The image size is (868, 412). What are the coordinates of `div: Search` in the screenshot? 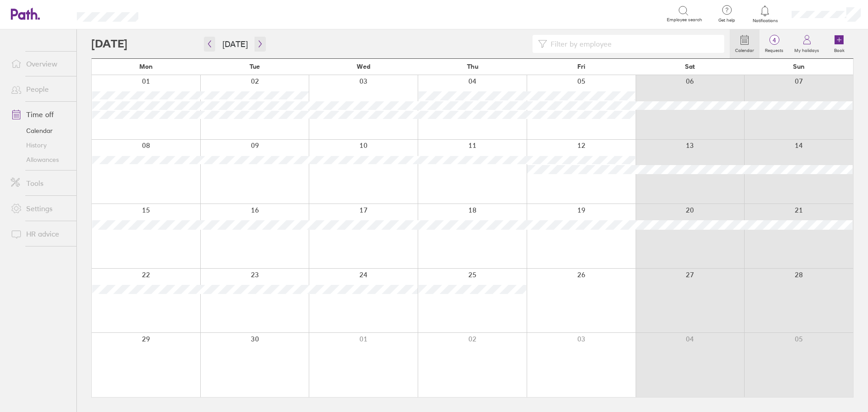 It's located at (174, 13).